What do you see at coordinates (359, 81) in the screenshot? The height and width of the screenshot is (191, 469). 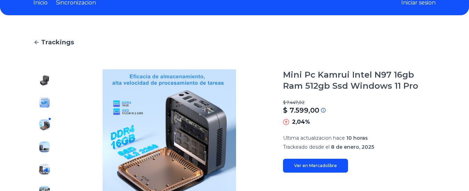 I see `h1: Mini Pc Kamrui Intel N97 16gb Ram 512gb Ssd Windows 11 Pro` at bounding box center [359, 81].